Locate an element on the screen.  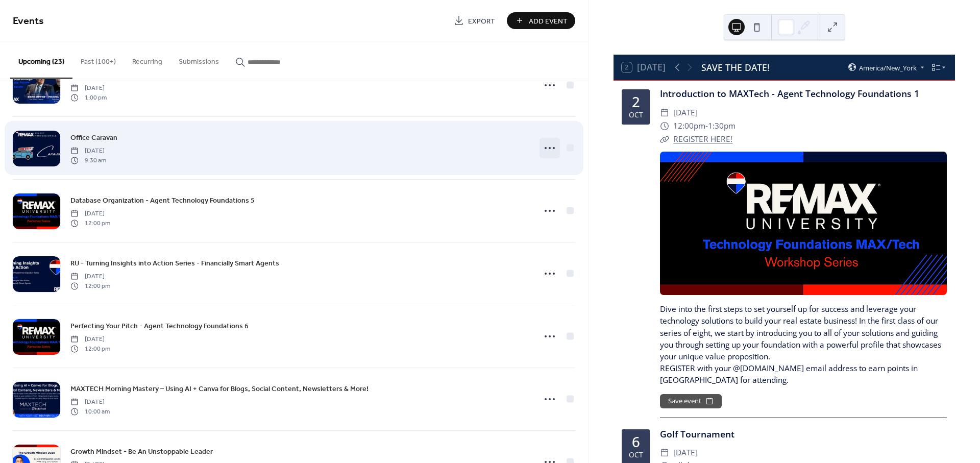
div: Golf Tournament is located at coordinates (803, 434).